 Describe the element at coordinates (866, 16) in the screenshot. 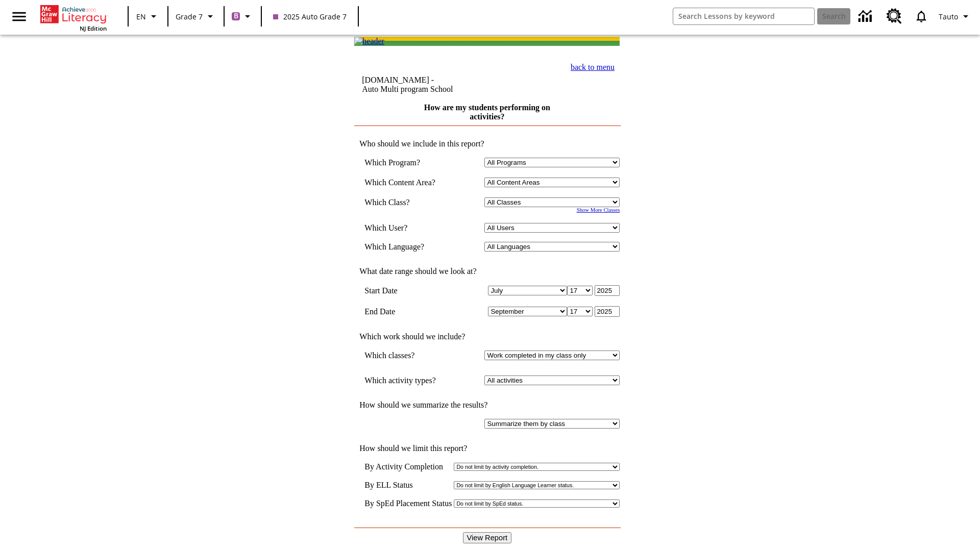

I see `a: Data Center` at that location.